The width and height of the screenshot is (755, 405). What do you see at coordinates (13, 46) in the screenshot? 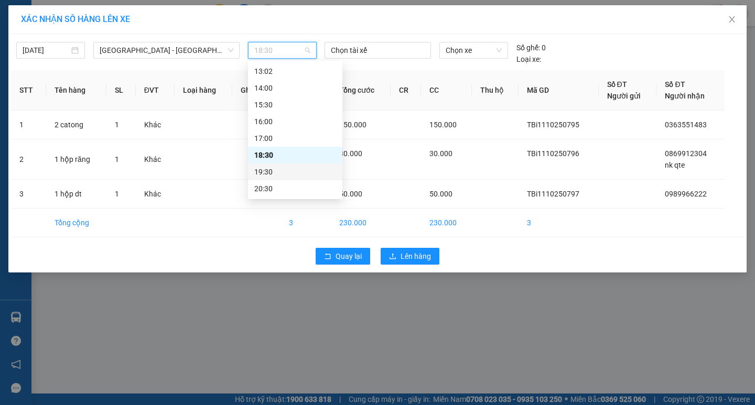
I see `span: Gửi` at bounding box center [13, 46].